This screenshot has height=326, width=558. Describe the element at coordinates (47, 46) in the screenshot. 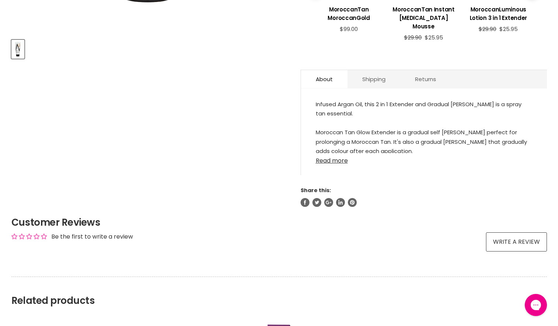

I see `div: Domain Overview` at that location.